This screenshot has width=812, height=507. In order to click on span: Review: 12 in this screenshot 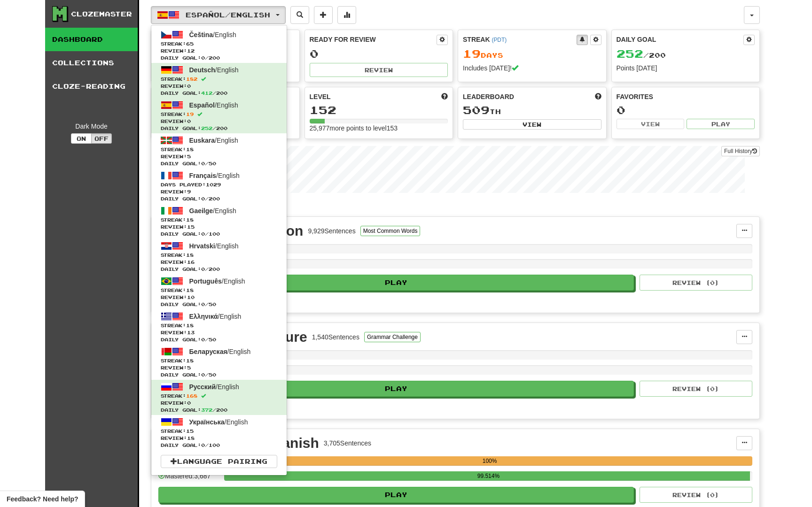, I will do `click(219, 51)`.